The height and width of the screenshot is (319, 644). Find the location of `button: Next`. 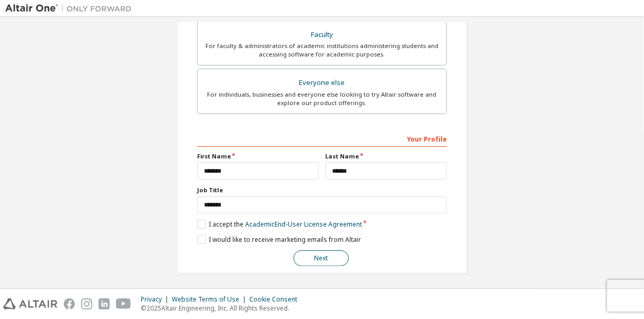

button: Next is located at coordinates (321, 258).